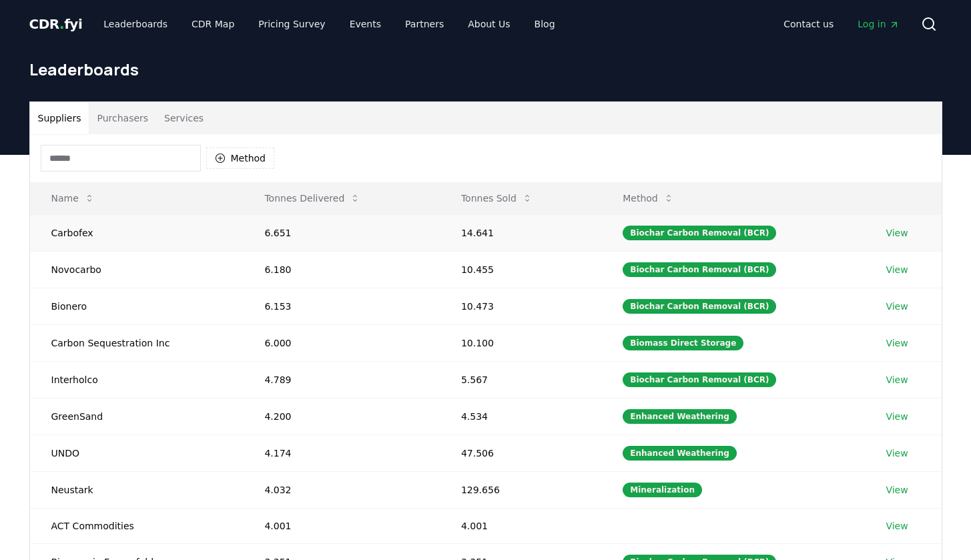 Image resolution: width=971 pixels, height=560 pixels. I want to click on a: Pricing Survey, so click(292, 24).